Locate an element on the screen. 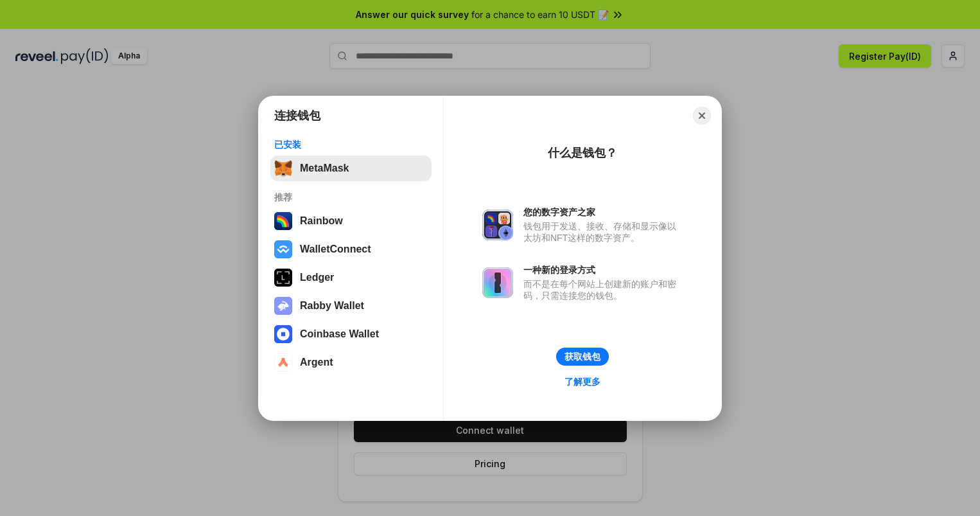 This screenshot has height=516, width=980. button: 获取钱包 is located at coordinates (582, 356).